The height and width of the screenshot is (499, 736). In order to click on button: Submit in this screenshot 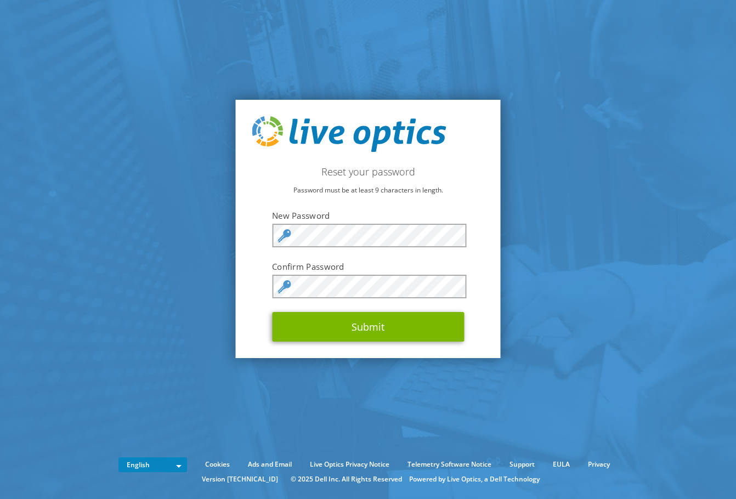, I will do `click(368, 327)`.